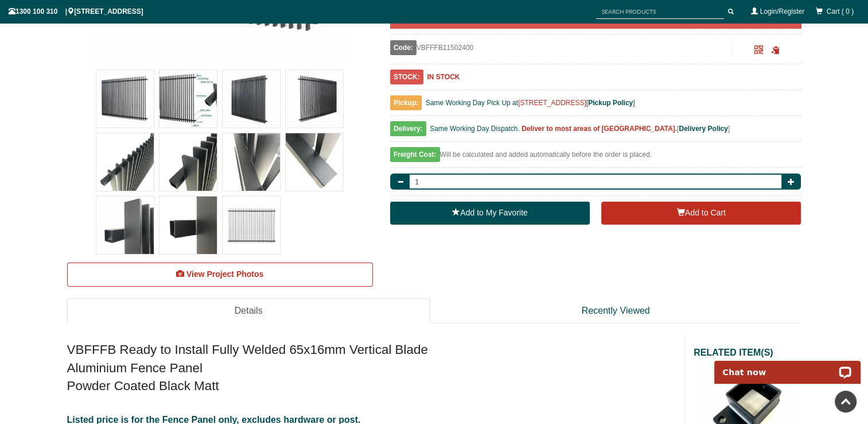 This screenshot has height=424, width=868. Describe the element at coordinates (610, 103) in the screenshot. I see `b: Pickup Policy` at that location.